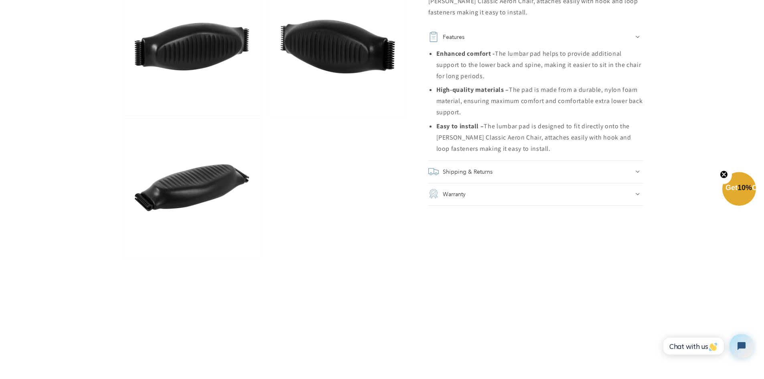 The width and height of the screenshot is (764, 379). Describe the element at coordinates (744, 188) in the screenshot. I see `span: Get Off` at that location.